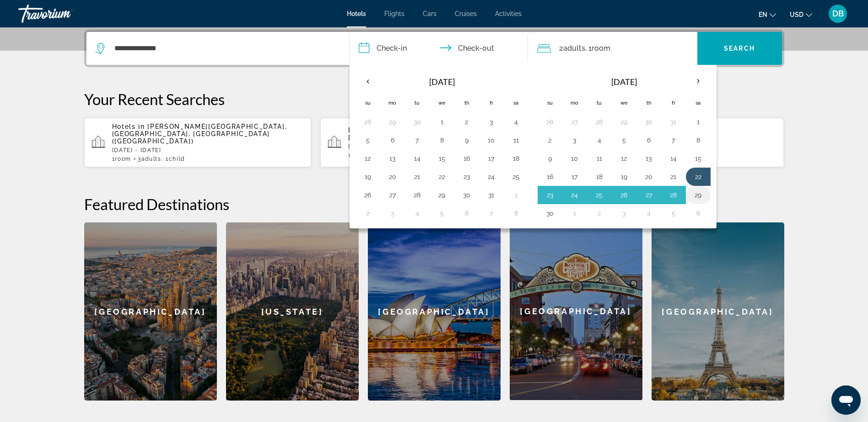  What do you see at coordinates (613, 49) in the screenshot?
I see `button: Travelers: 2 adults, 0 children` at bounding box center [613, 49].